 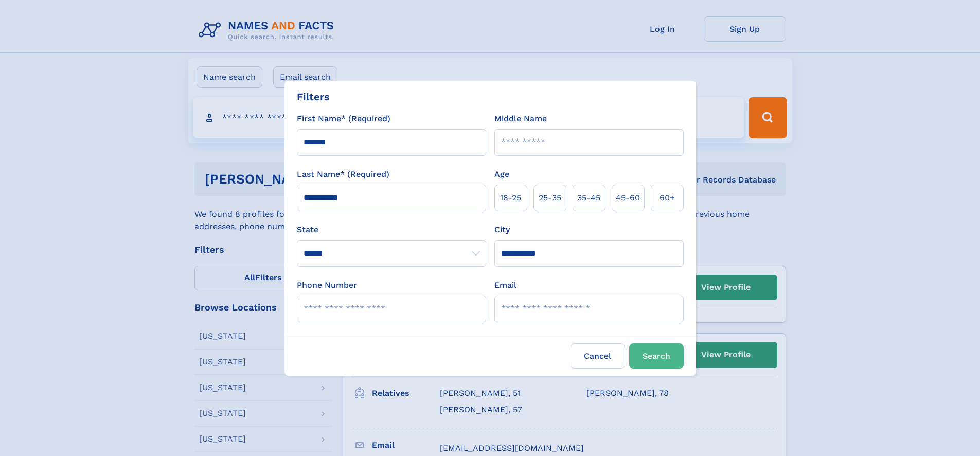 I want to click on span: 18‑25, so click(x=510, y=198).